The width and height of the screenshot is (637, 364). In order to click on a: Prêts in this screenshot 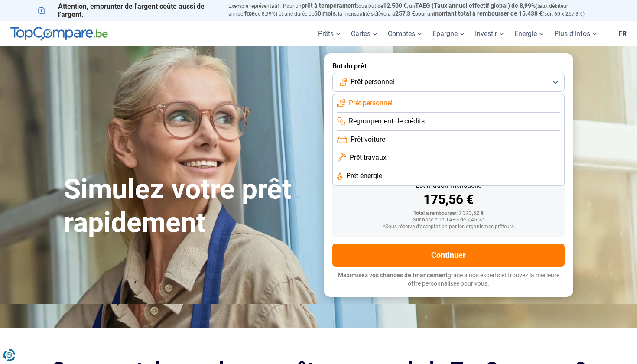, I will do `click(329, 33)`.